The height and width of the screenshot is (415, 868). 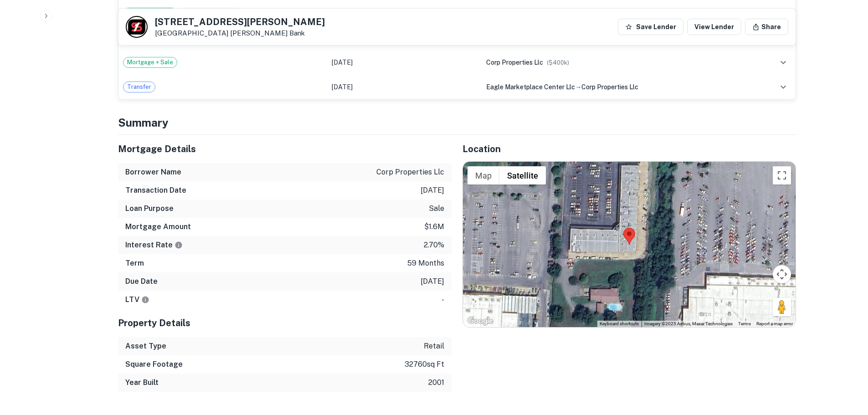 What do you see at coordinates (651, 27) in the screenshot?
I see `button: Save Lender` at bounding box center [651, 27].